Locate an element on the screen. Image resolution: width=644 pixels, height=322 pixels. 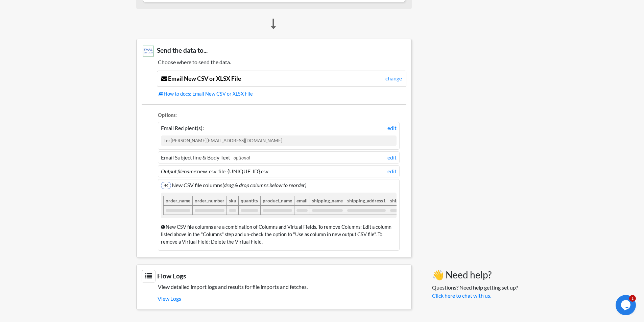
li: Email Subject line & Body Text is located at coordinates (279, 157).